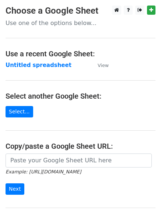 This screenshot has height=215, width=161. I want to click on small: View, so click(103, 65).